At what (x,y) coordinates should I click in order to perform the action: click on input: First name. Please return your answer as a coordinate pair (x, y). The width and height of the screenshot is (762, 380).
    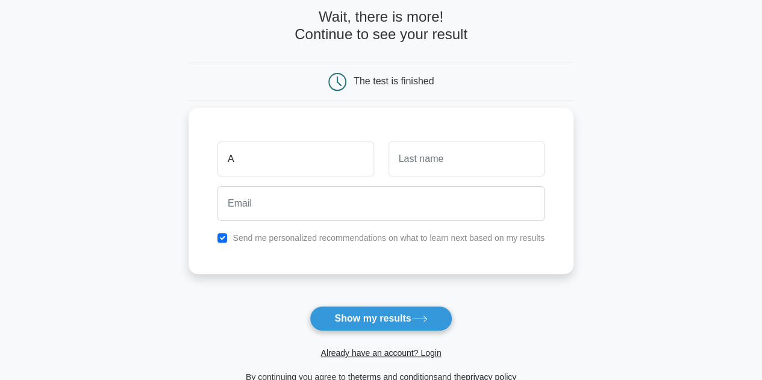
    Looking at the image, I should click on (295, 159).